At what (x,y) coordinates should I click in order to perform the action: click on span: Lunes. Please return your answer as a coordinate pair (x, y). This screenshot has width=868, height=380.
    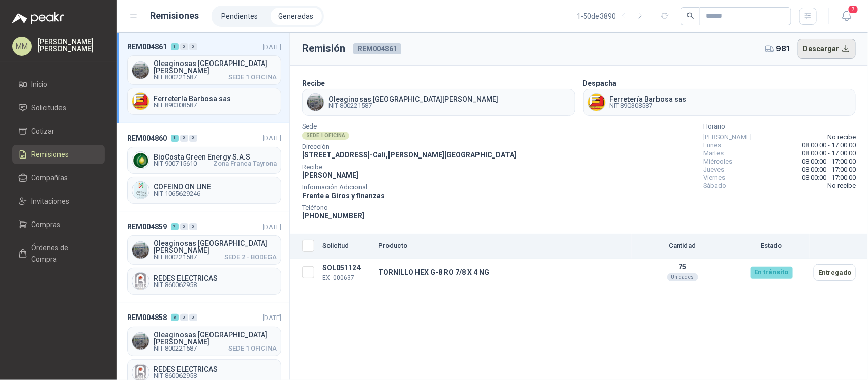
    Looking at the image, I should click on (712, 145).